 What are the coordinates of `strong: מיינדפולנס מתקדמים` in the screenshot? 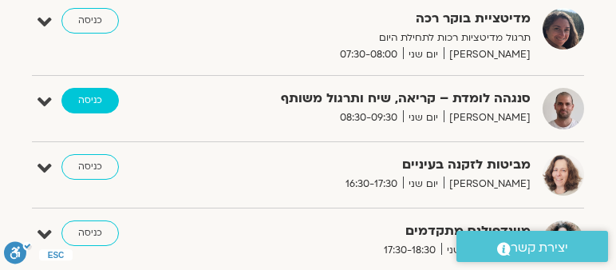 It's located at (390, 230).